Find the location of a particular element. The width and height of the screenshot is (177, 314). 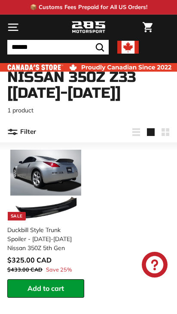

span: Add to cart is located at coordinates (46, 289).